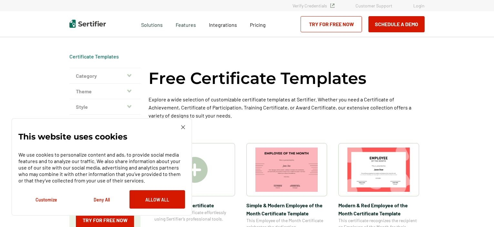 This screenshot has height=227, width=494. Describe the element at coordinates (88, 24) in the screenshot. I see `img: Sertifier | Digital Credentialing Platform` at that location.